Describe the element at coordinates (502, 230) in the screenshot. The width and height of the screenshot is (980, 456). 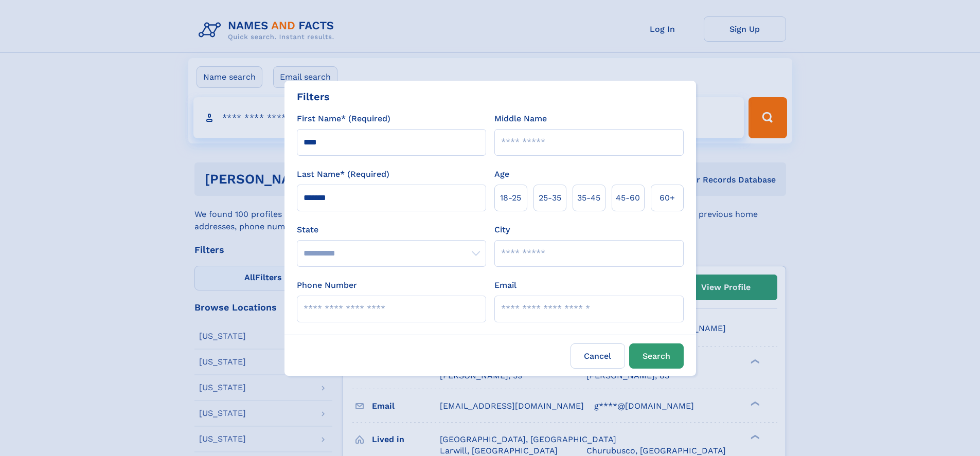
I see `label: City` at that location.